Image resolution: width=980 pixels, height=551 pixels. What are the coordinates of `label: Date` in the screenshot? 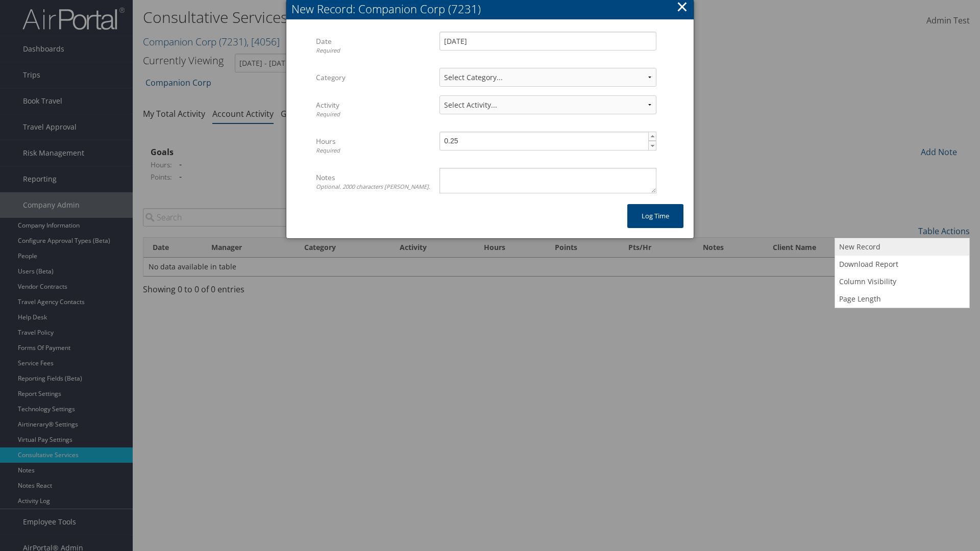 It's located at (374, 46).